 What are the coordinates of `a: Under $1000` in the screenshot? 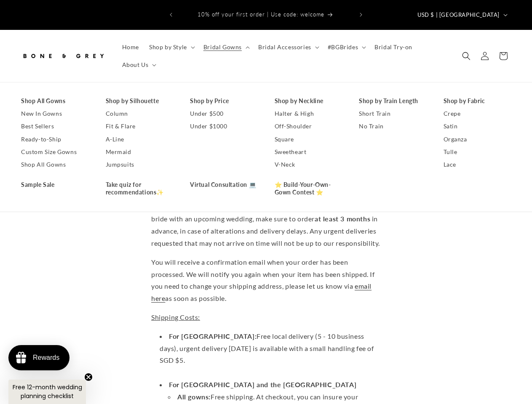 It's located at (224, 126).